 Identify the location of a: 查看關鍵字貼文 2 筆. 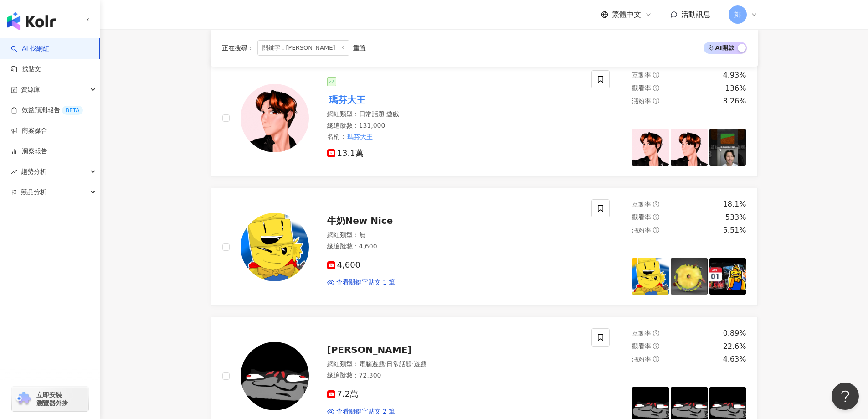
(361, 412).